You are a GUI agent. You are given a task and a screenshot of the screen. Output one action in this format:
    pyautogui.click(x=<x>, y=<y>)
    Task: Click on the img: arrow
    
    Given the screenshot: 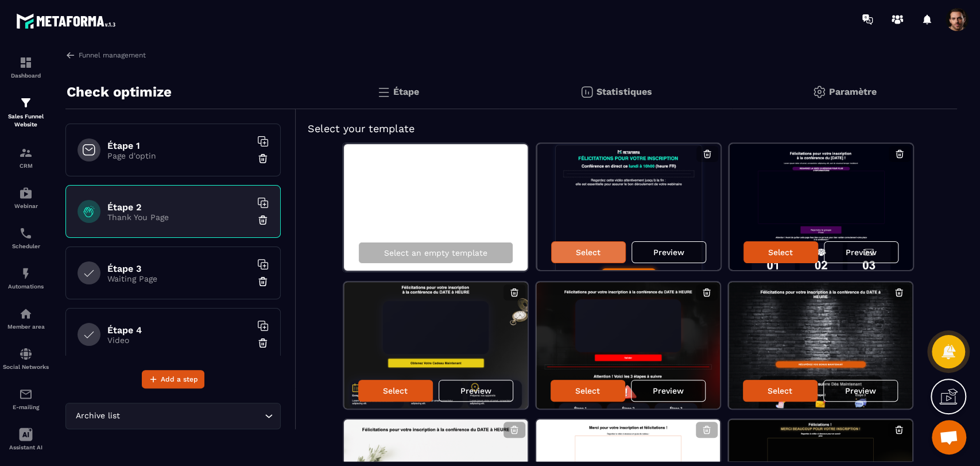 What is the action you would take?
    pyautogui.click(x=70, y=55)
    